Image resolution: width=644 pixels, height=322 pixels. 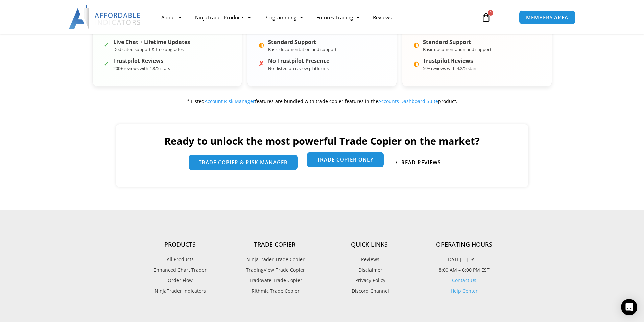 I want to click on span: All Products, so click(x=180, y=259).